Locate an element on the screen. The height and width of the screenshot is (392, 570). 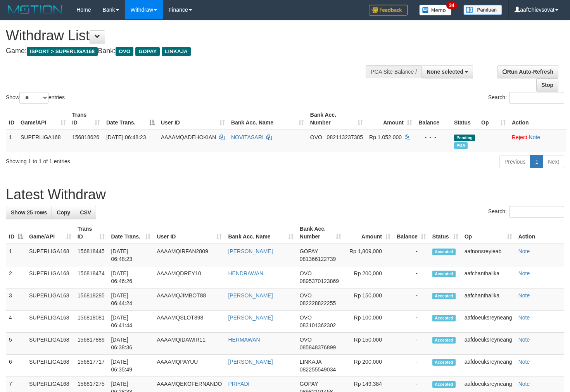
select: Showentries is located at coordinates (34, 98).